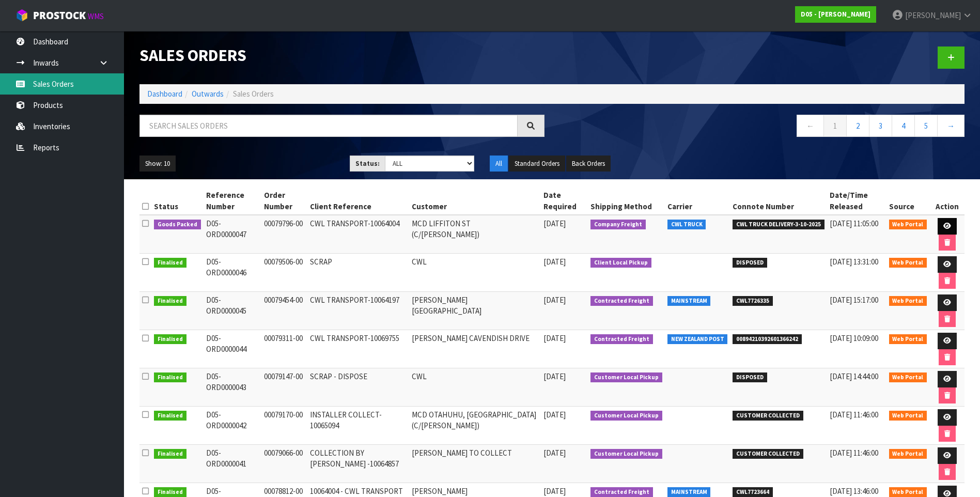 This screenshot has height=497, width=980. Describe the element at coordinates (342, 55) in the screenshot. I see `h1: Sales Orders` at that location.